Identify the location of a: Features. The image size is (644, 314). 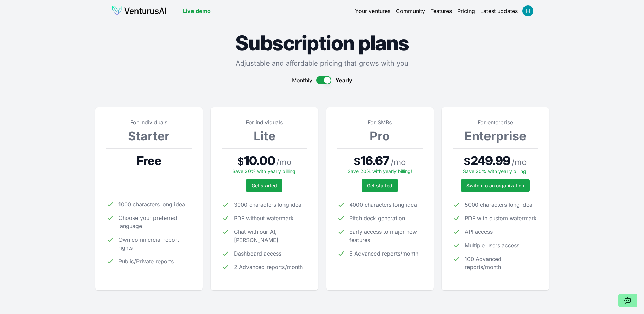
(441, 11).